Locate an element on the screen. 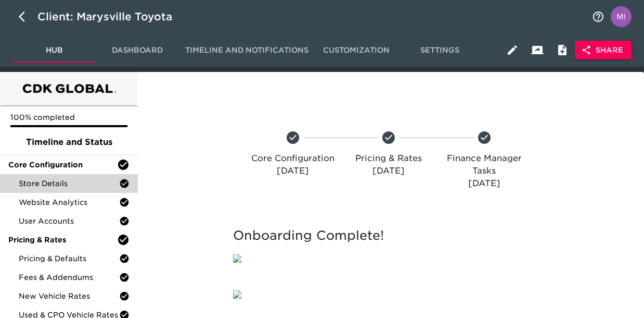 The height and width of the screenshot is (318, 644). button: notifications is located at coordinates (598, 17).